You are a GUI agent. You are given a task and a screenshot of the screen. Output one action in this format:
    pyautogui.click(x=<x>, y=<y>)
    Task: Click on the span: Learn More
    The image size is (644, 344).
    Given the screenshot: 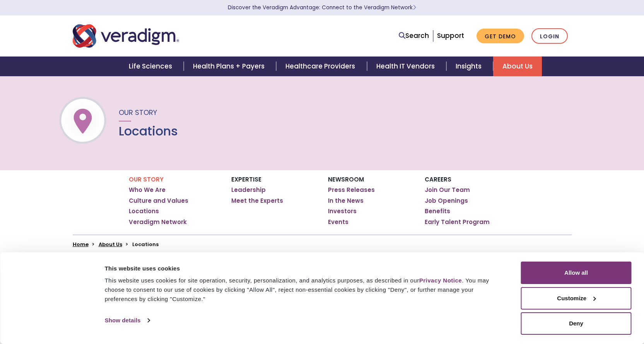 What is the action you would take?
    pyautogui.click(x=414, y=7)
    